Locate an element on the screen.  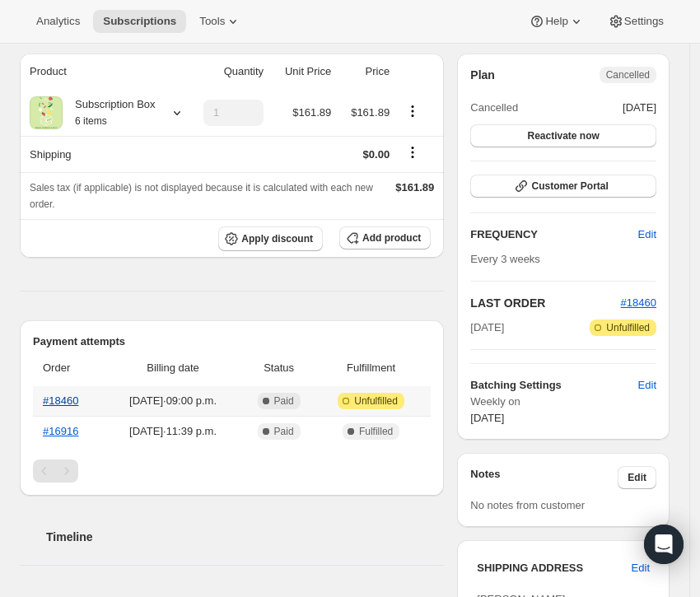
span: No notes from customer is located at coordinates (527, 505).